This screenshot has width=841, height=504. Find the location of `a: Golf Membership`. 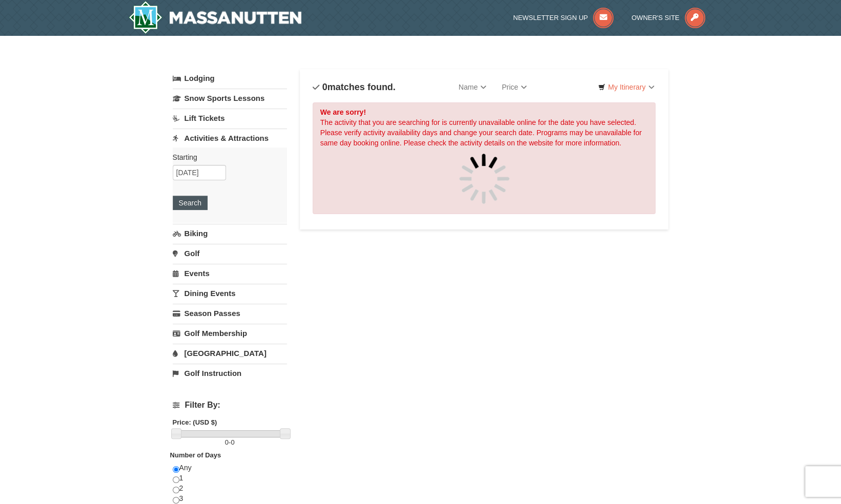

a: Golf Membership is located at coordinates (229, 333).